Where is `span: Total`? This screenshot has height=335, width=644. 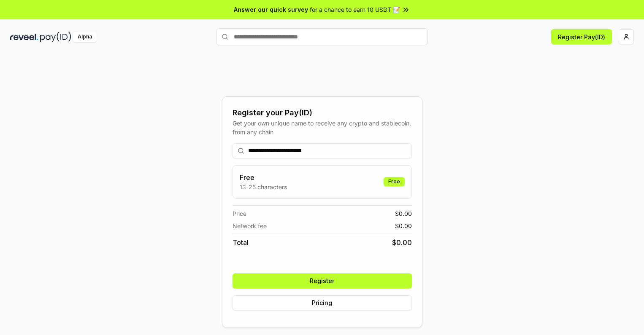
span: Total is located at coordinates (241, 242).